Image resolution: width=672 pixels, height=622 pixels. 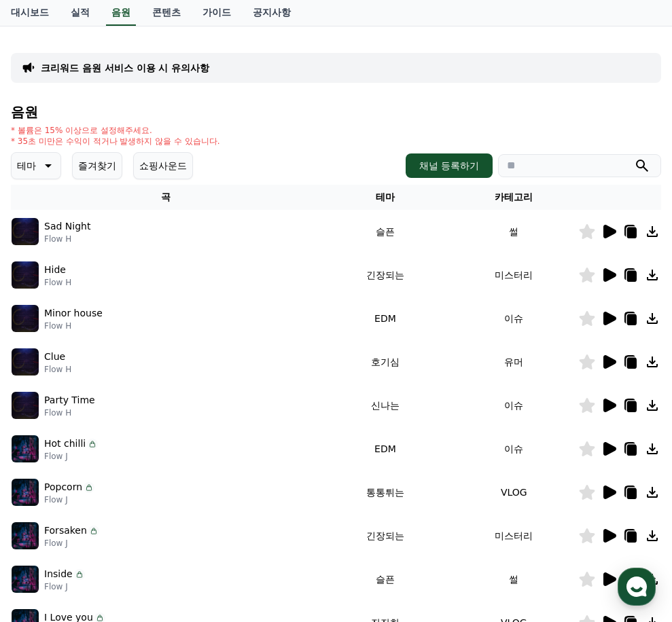 What do you see at coordinates (514, 197) in the screenshot?
I see `th: 카테고리` at bounding box center [514, 197].